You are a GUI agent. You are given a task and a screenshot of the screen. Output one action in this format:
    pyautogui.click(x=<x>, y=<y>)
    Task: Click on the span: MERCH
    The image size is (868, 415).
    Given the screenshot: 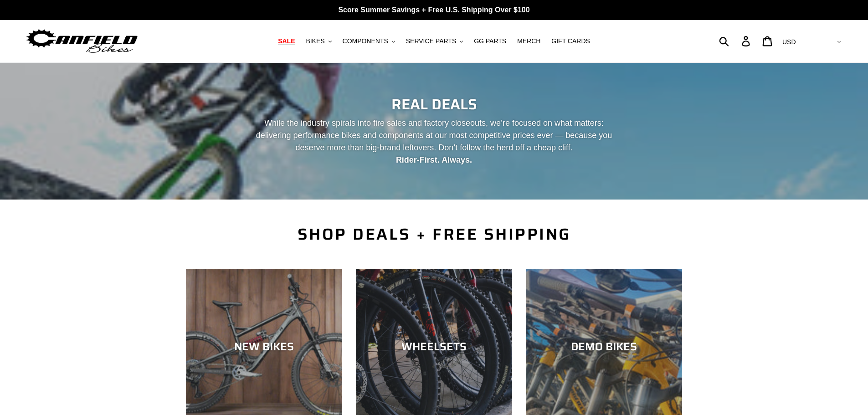 What is the action you would take?
    pyautogui.click(x=529, y=41)
    